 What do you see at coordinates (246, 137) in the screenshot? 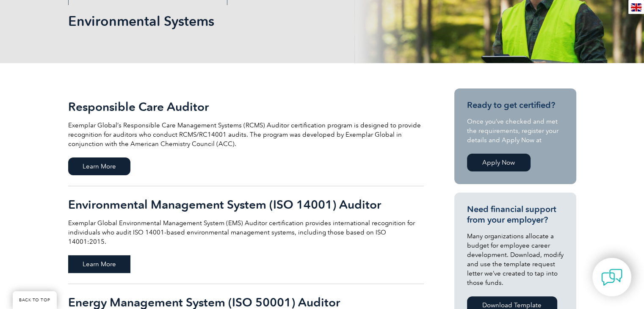
I see `a: Responsible Care Auditor Exemplar Global’s Responsible Care Management Systems (RCMS) Auditor cer...` at bounding box center [246, 137].